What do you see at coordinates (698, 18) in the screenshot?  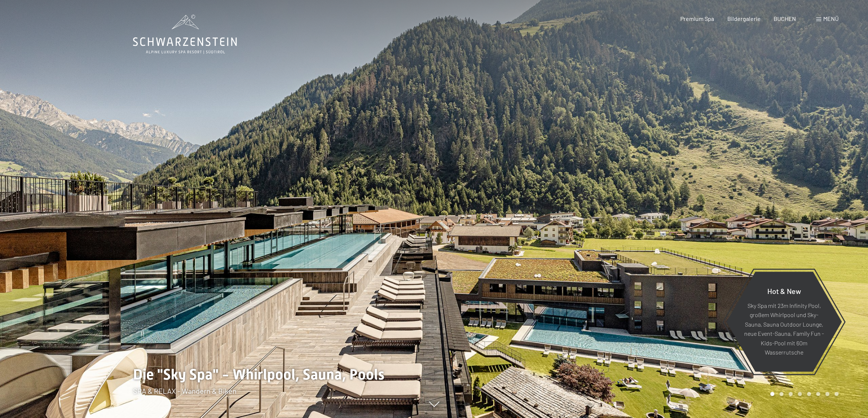 I see `span: Premium Spa` at bounding box center [698, 18].